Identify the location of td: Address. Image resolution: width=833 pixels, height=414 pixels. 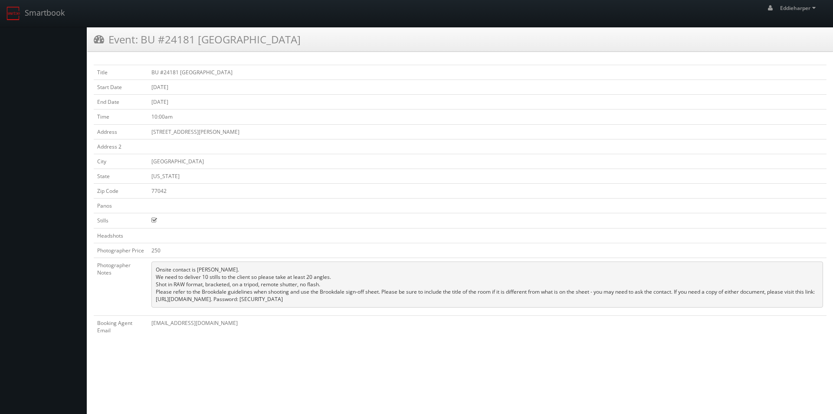
(121, 132).